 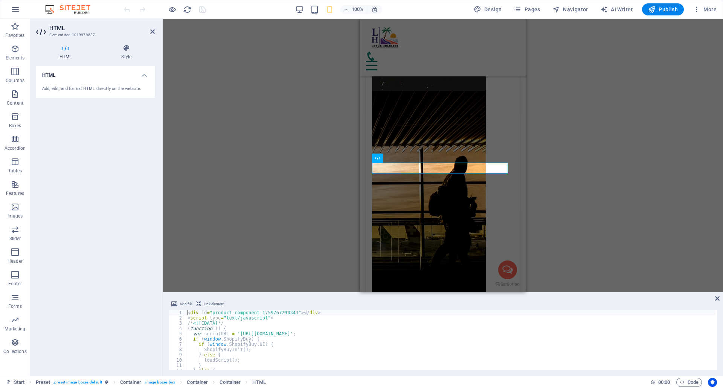 I want to click on p: Boxes, so click(x=15, y=126).